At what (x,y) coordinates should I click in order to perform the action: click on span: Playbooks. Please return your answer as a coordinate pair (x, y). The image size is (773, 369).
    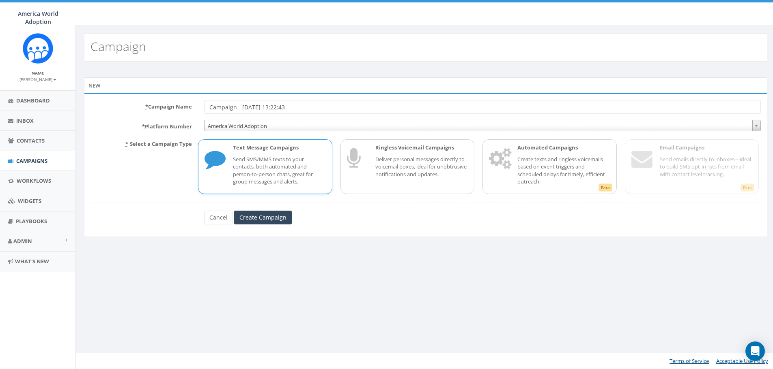
    Looking at the image, I should click on (31, 221).